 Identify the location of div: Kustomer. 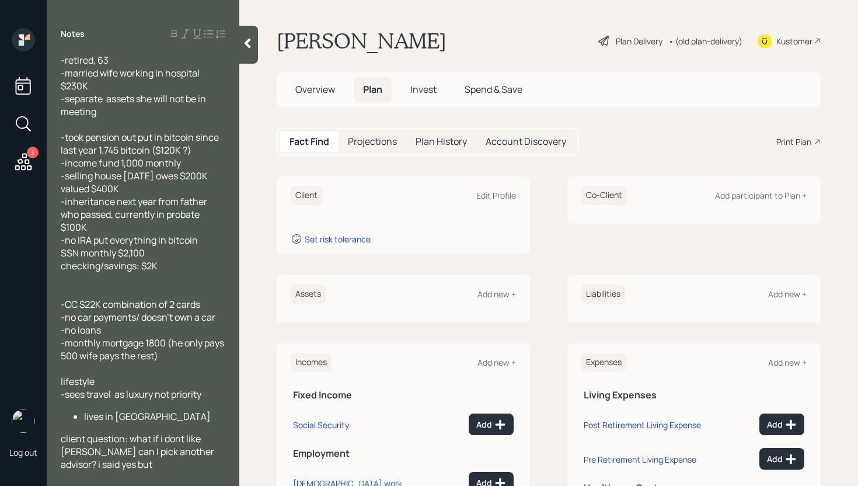
(794, 41).